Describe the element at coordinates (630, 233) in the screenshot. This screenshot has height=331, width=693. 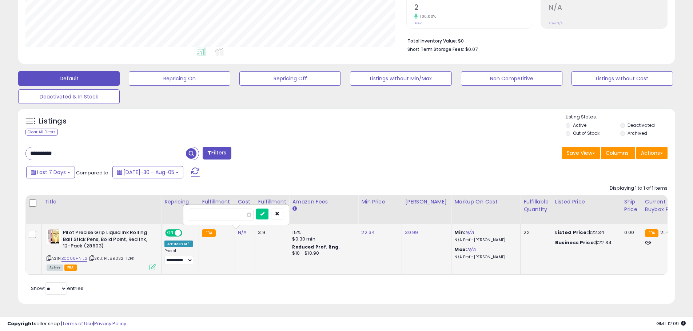
I see `div: 0.00` at that location.